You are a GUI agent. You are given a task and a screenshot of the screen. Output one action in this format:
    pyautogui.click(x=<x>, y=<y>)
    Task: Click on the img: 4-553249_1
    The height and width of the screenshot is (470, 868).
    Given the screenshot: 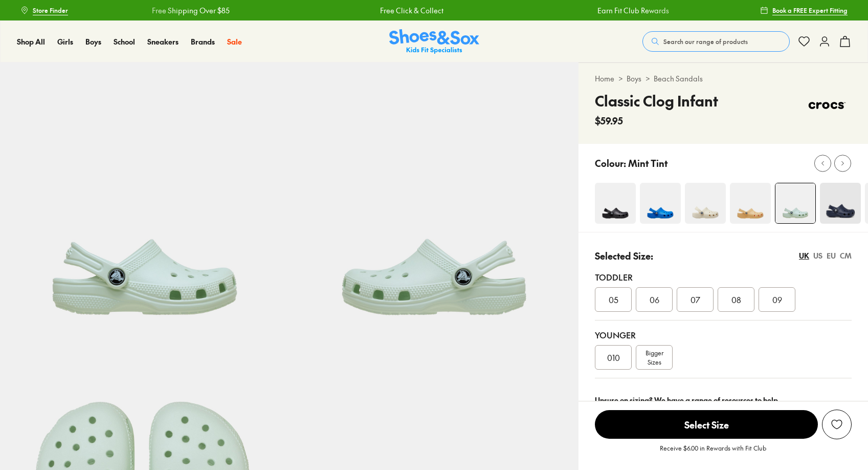 What is the action you would take?
    pyautogui.click(x=795, y=203)
    